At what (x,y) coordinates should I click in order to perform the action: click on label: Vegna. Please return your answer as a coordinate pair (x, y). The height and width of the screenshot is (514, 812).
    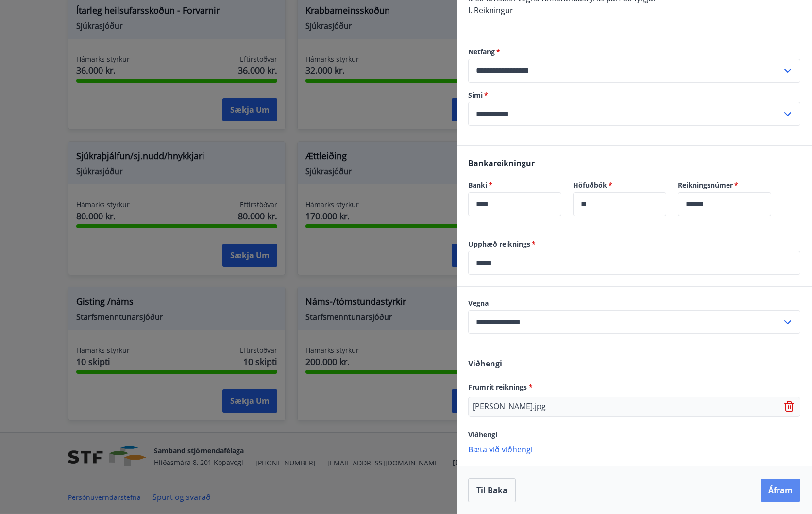
    Looking at the image, I should click on (634, 304).